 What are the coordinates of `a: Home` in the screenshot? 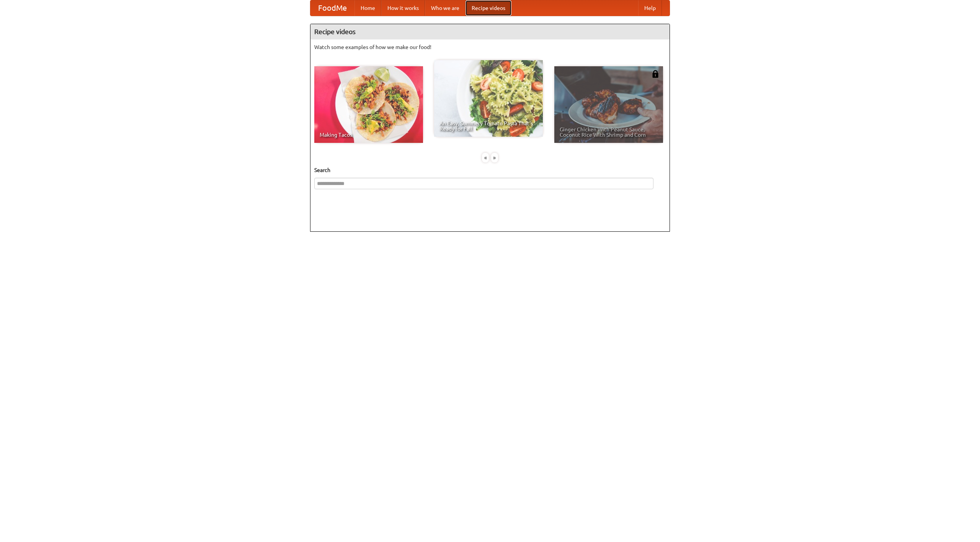 It's located at (368, 8).